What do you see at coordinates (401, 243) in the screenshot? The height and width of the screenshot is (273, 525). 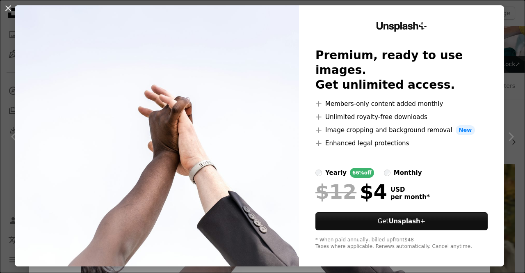 I see `div: * When paid annually, billed upfront $48 Taxes where applicable. Renews automatically. Cancel any...` at bounding box center [401, 243].